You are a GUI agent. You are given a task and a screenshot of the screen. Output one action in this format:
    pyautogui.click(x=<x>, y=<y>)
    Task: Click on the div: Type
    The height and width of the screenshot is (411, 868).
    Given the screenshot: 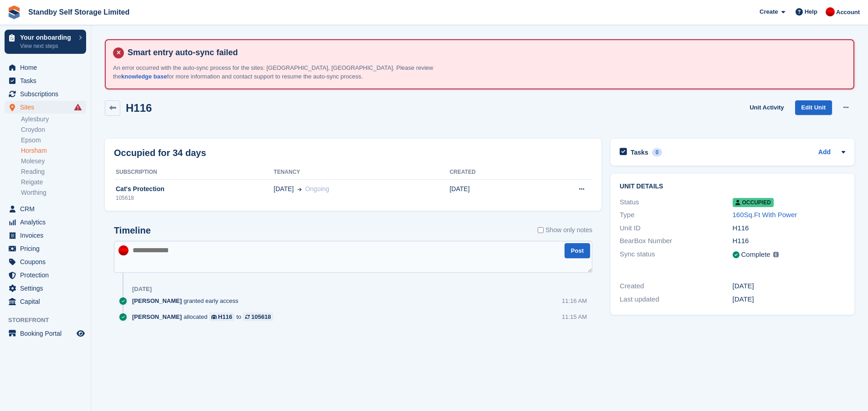 What is the action you would take?
    pyautogui.click(x=676, y=215)
    